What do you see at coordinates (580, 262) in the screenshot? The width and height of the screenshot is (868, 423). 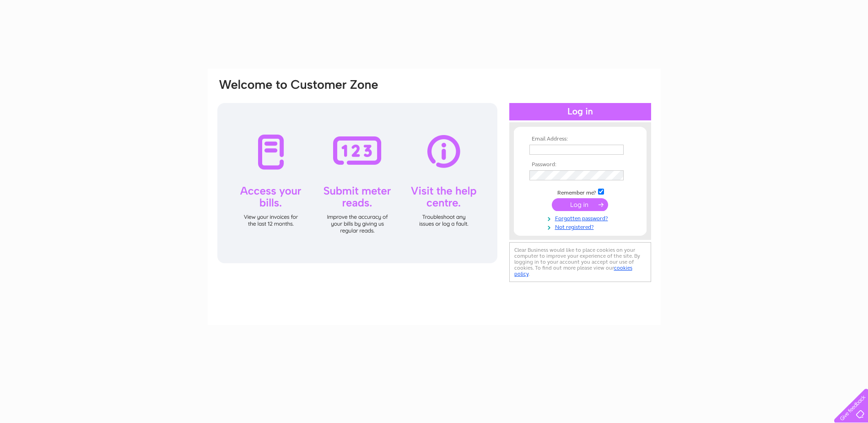 I see `div: Clear Business would like to place cookies on your computer to improve your experience of the sit...` at bounding box center [580, 262].